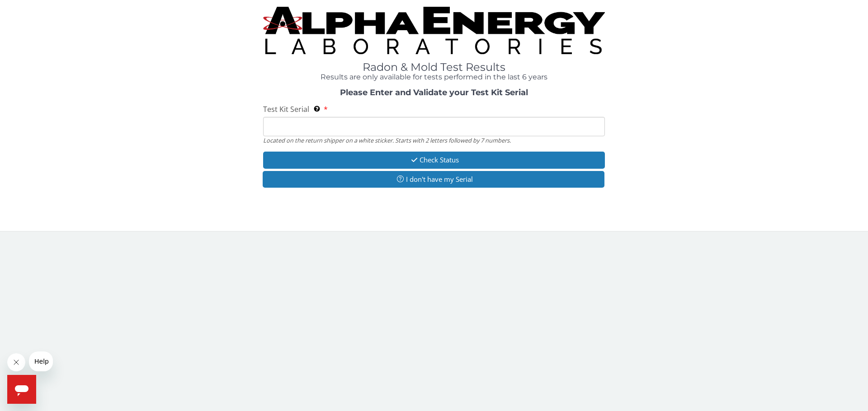 The height and width of the screenshot is (411, 868). I want to click on h4: Results are only available for tests performed in the last 6 years, so click(434, 78).